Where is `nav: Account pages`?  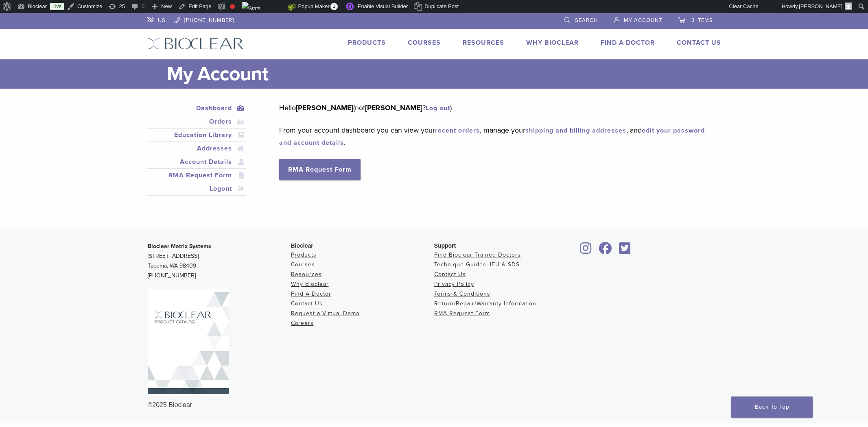 nav: Account pages is located at coordinates (197, 153).